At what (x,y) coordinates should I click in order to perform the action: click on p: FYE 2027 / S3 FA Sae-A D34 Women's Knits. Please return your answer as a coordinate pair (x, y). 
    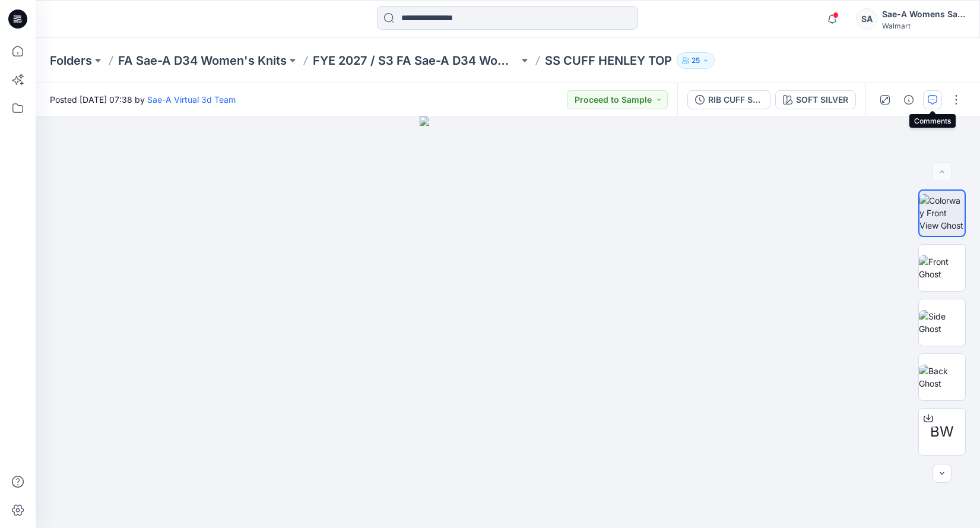
    Looking at the image, I should click on (415, 60).